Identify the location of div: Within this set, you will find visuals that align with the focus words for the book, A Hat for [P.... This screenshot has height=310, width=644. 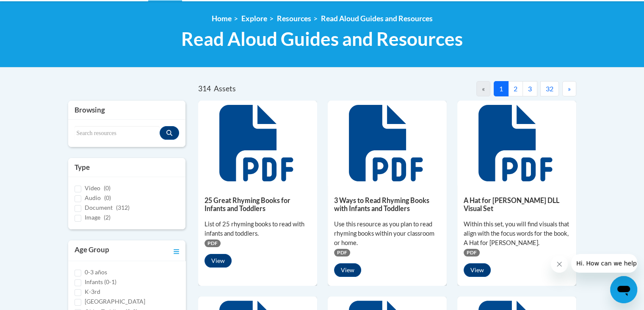
(516, 234).